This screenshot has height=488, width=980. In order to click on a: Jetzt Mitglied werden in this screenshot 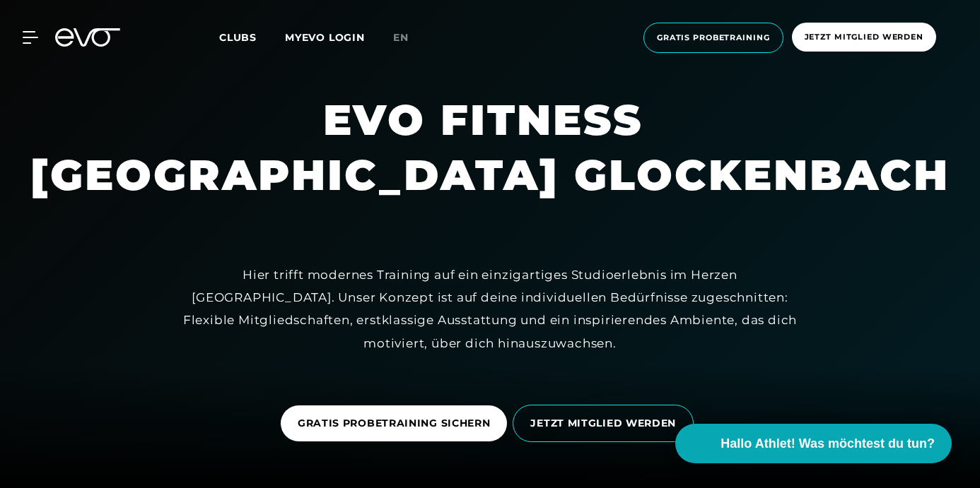, I will do `click(864, 37)`.